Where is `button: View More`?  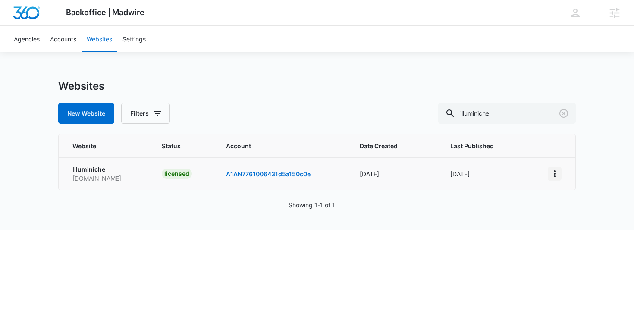 button: View More is located at coordinates (555, 174).